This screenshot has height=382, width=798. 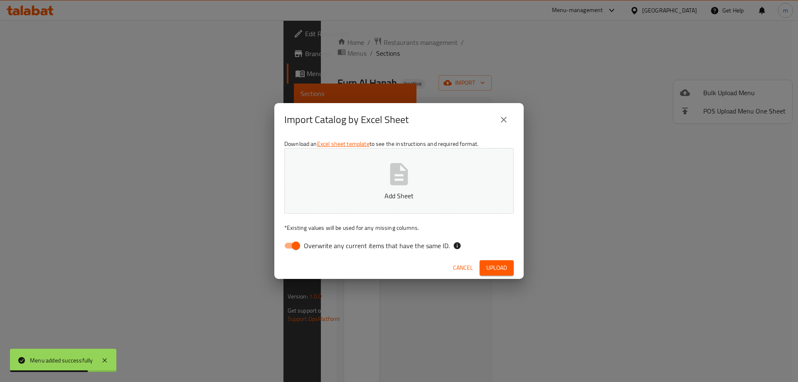 I want to click on span: Upload, so click(x=497, y=268).